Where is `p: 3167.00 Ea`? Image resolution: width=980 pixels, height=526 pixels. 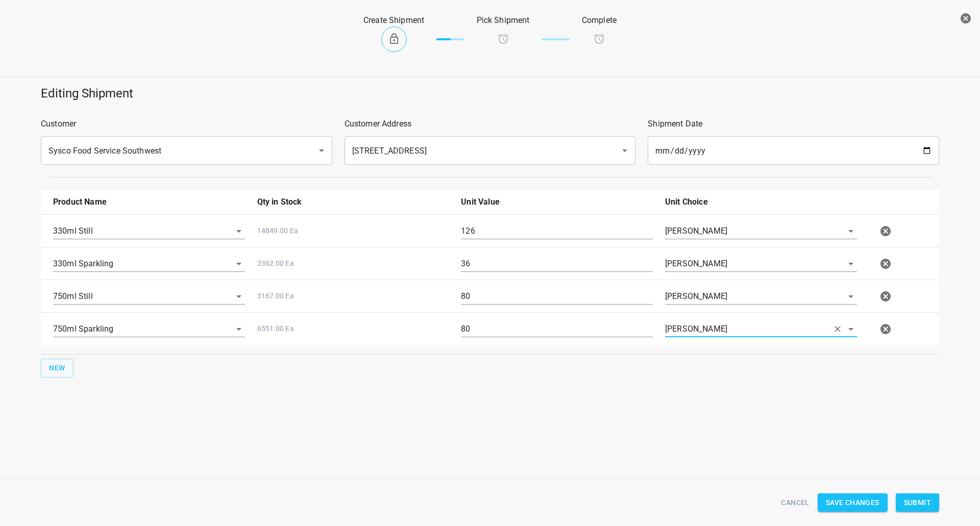
p: 3167.00 Ea is located at coordinates (353, 296).